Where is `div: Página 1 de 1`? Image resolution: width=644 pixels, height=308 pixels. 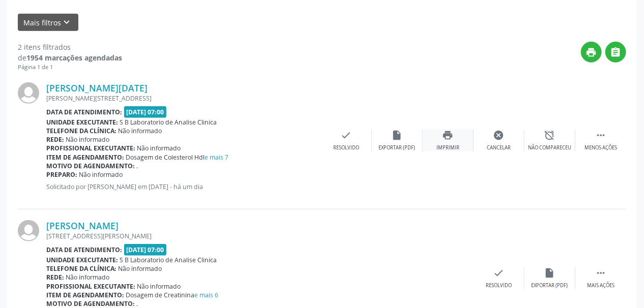
div: Página 1 de 1 is located at coordinates (70, 67).